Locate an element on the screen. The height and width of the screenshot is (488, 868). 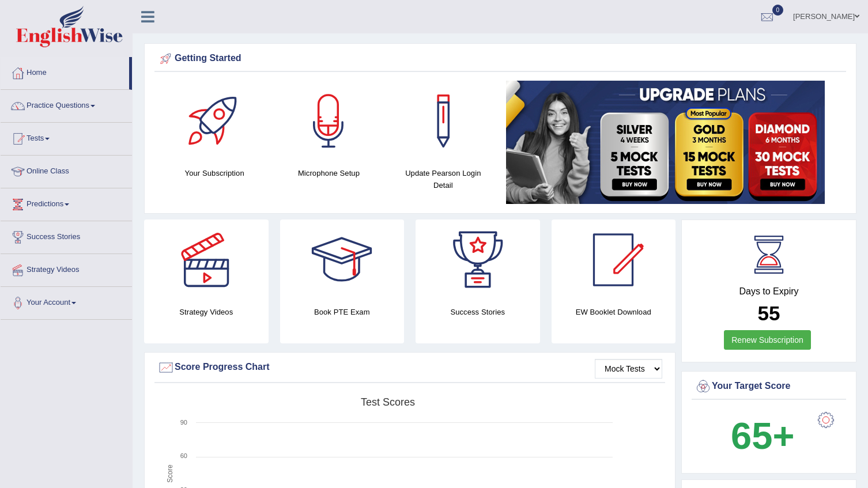
tspan: Score is located at coordinates (170, 474).